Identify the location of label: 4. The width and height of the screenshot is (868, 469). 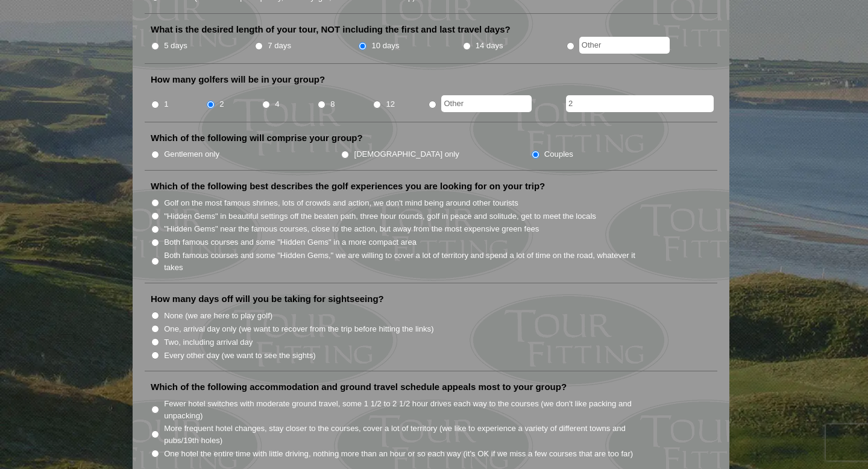
(277, 104).